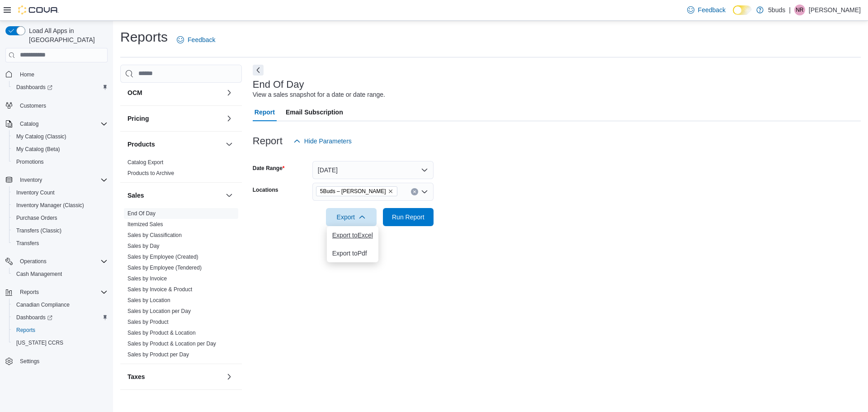  I want to click on span: Sales by Product & Location, so click(161, 333).